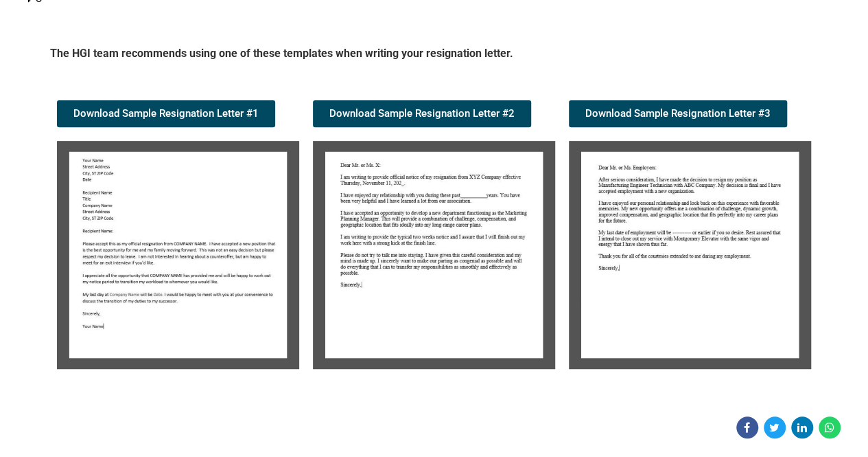  I want to click on span: Download Sample Resignation Letter #3, so click(678, 113).